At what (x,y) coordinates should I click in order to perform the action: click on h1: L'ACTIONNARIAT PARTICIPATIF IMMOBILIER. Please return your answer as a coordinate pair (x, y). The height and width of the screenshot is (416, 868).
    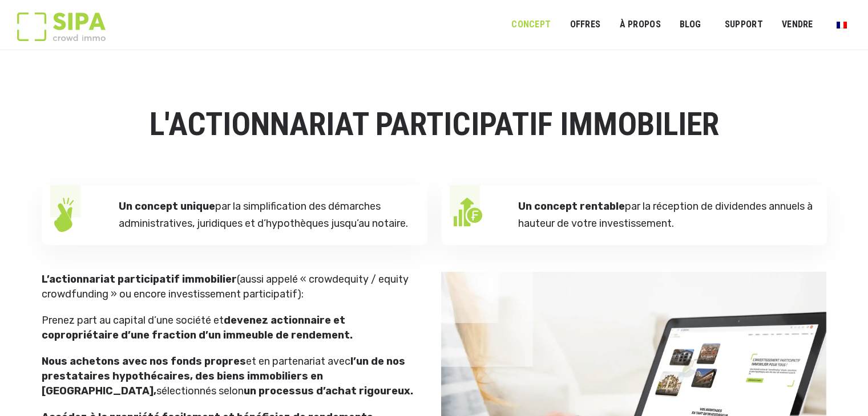
    Looking at the image, I should click on (434, 125).